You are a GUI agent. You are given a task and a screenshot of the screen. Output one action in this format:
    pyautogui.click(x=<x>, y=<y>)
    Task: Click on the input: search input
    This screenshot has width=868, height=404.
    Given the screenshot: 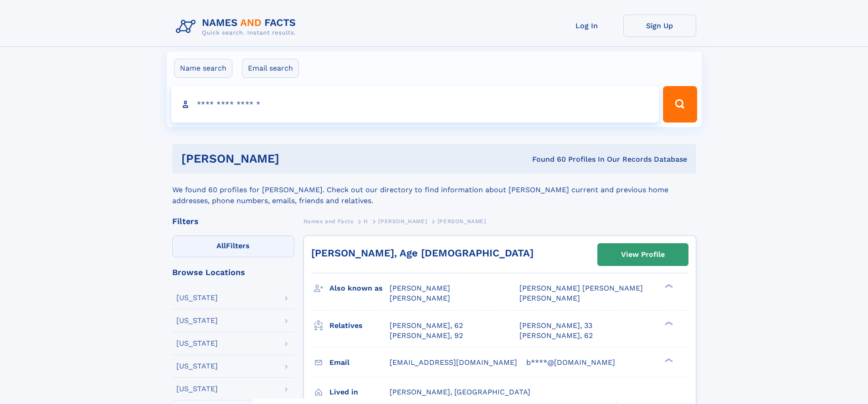 What is the action you would take?
    pyautogui.click(x=415, y=104)
    